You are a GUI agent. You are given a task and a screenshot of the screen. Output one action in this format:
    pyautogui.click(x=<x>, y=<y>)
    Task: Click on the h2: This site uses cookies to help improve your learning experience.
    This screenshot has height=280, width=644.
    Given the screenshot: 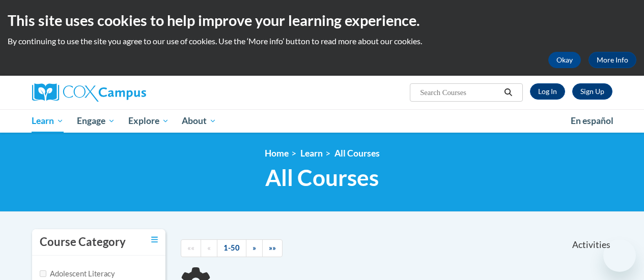 What is the action you would take?
    pyautogui.click(x=321, y=20)
    